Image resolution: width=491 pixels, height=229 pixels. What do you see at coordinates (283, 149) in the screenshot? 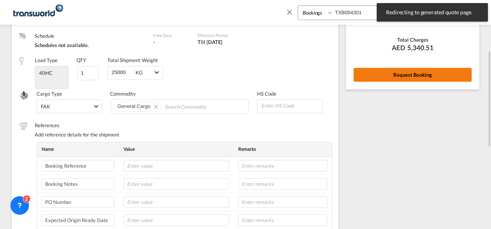
I see `th: Remarks` at bounding box center [283, 149].